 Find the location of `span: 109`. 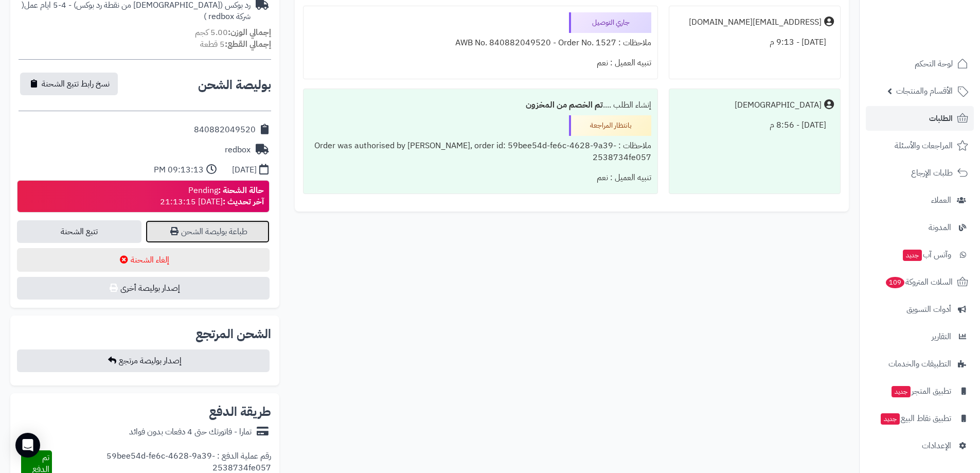

span: 109 is located at coordinates (895, 282).